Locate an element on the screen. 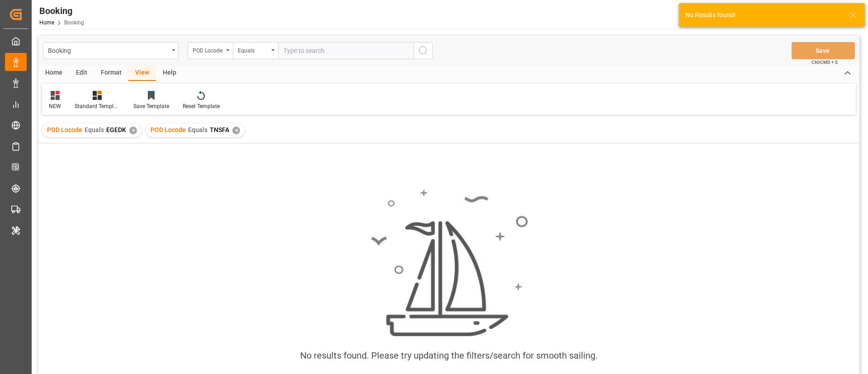 The width and height of the screenshot is (868, 374). div: Help is located at coordinates (170, 73).